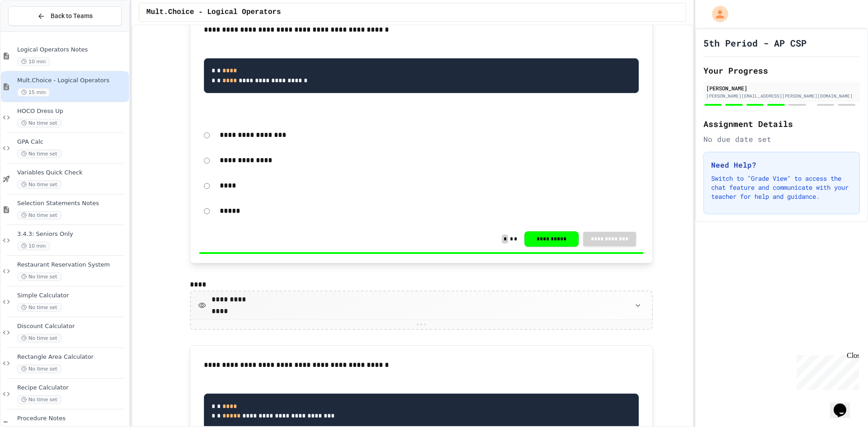 Image resolution: width=868 pixels, height=427 pixels. I want to click on span: Selection Statements Notes, so click(72, 203).